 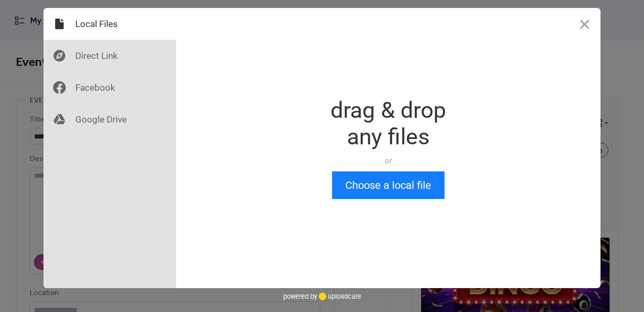 What do you see at coordinates (322, 296) in the screenshot?
I see `div: powered by` at bounding box center [322, 296].